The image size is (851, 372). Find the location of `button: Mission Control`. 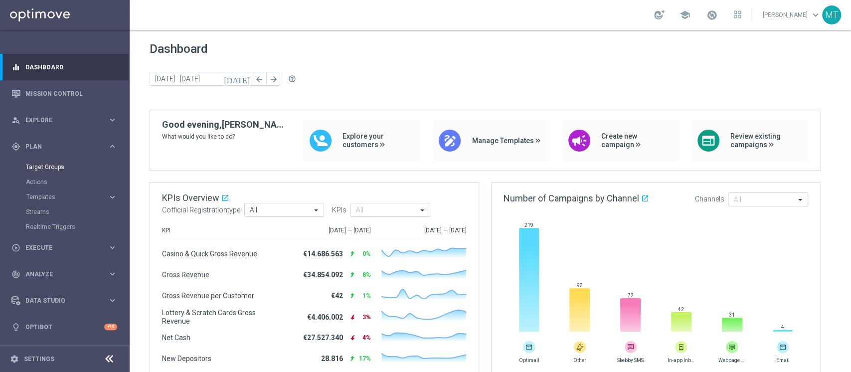

button: Mission Control is located at coordinates (64, 94).